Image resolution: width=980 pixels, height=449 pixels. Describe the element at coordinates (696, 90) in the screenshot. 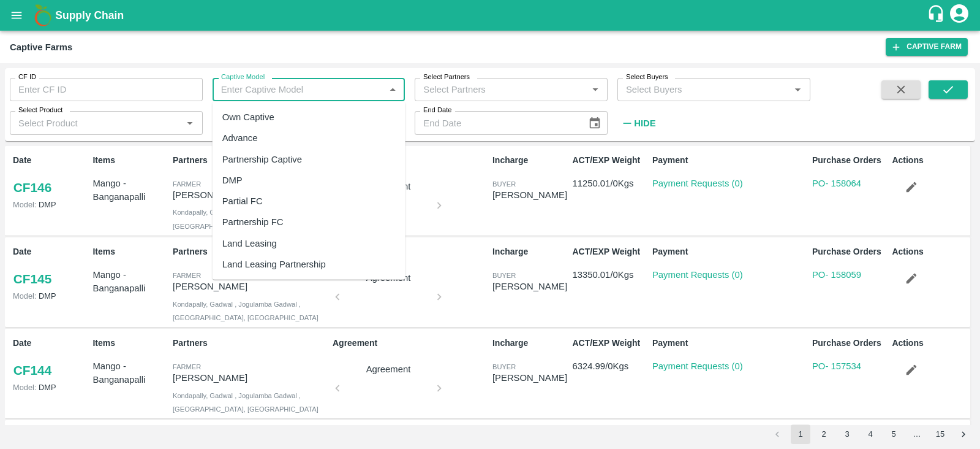

I see `input: Select Buyers` at that location.